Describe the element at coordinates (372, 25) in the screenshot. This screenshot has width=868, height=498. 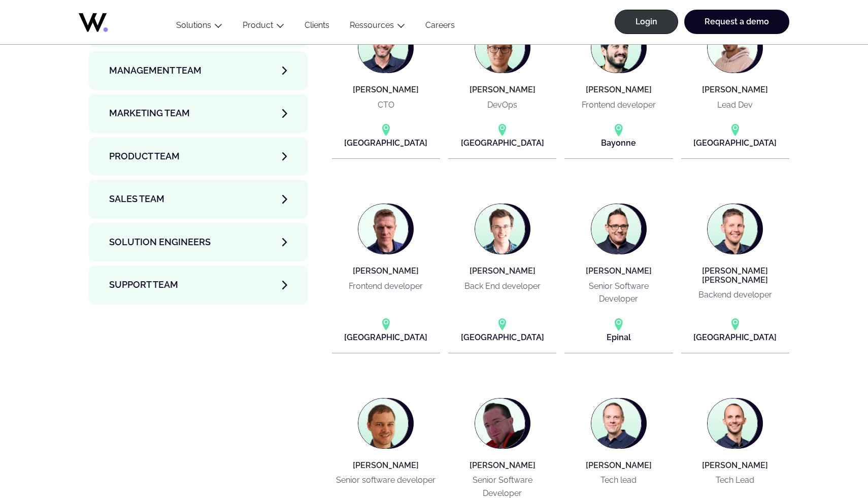
I see `a: Ressources` at that location.